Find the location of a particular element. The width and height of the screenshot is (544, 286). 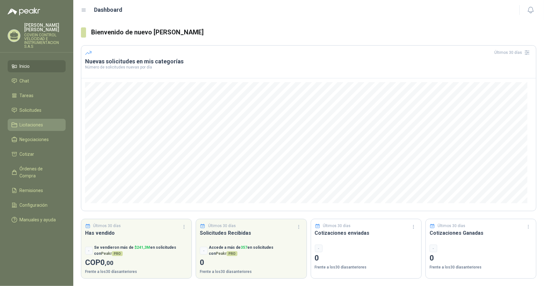

span: Solicitudes is located at coordinates (31, 110).